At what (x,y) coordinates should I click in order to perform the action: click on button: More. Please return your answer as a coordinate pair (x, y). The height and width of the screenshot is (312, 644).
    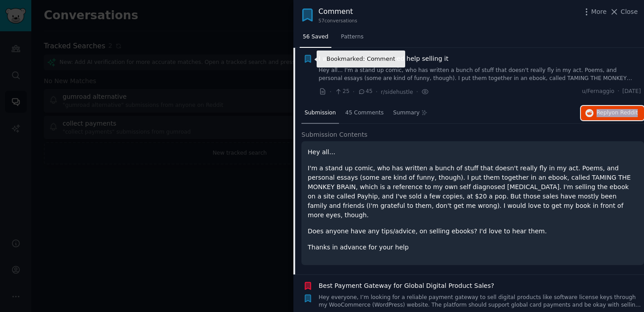
    Looking at the image, I should click on (595, 12).